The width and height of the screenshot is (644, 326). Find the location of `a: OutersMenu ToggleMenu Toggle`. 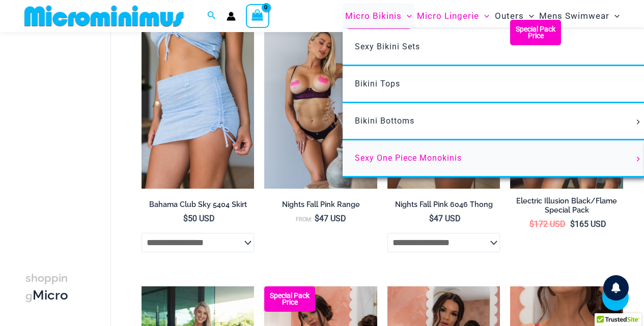

a: OutersMenu ToggleMenu Toggle is located at coordinates (514, 16).